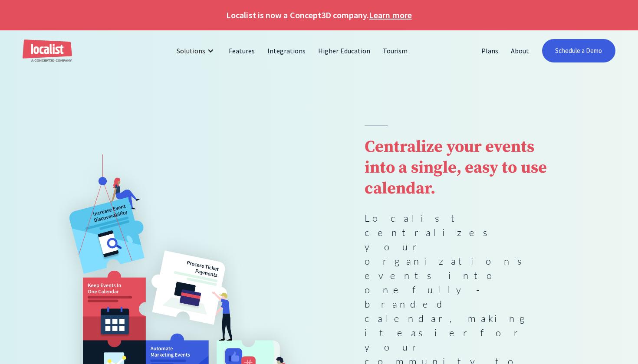  What do you see at coordinates (242, 51) in the screenshot?
I see `a: Features` at bounding box center [242, 51].